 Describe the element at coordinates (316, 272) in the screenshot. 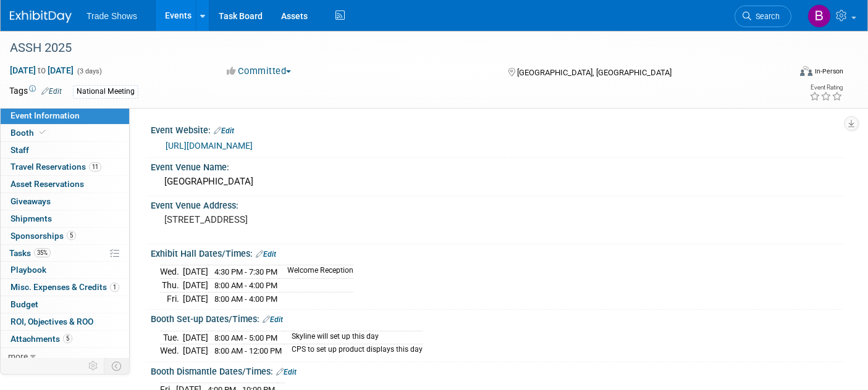

I see `td: Welcome Reception` at that location.